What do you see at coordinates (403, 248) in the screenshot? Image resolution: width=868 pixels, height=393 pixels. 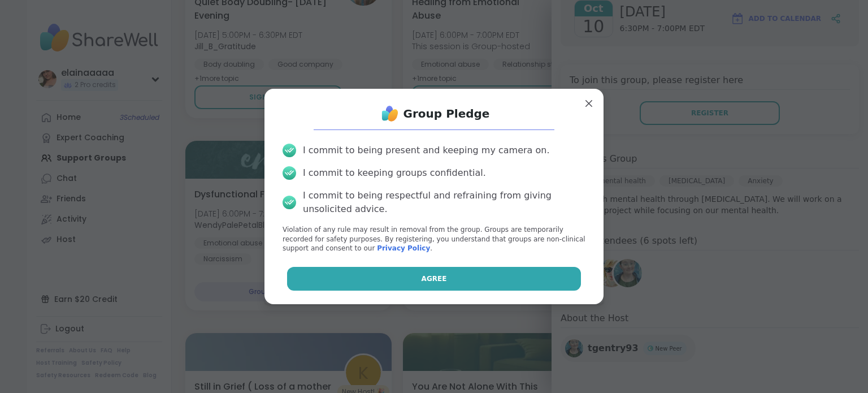 I see `a: Privacy Policy` at bounding box center [403, 248].